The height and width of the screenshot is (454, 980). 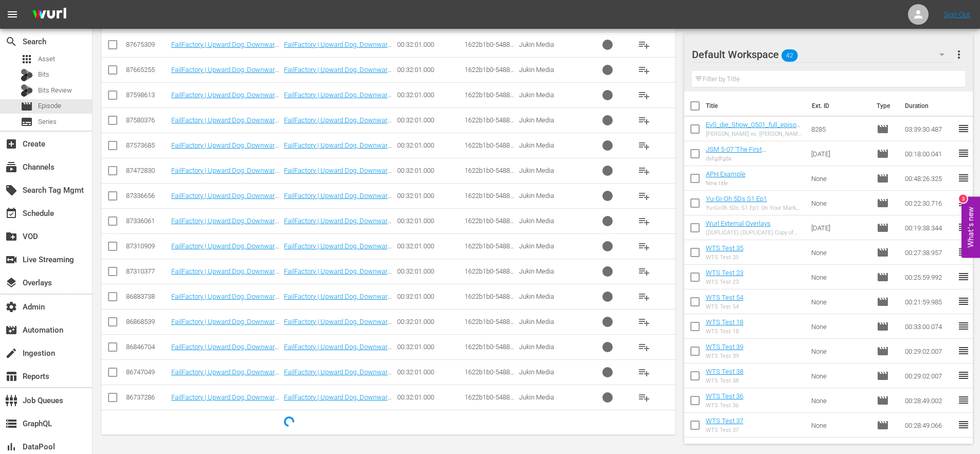 I want to click on div: 87472830, so click(x=147, y=170).